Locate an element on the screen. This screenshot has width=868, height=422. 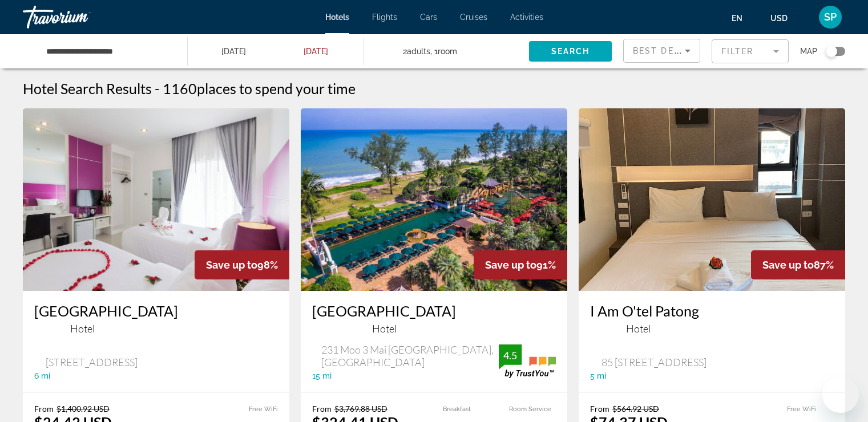
button: User Menu is located at coordinates (830, 18).